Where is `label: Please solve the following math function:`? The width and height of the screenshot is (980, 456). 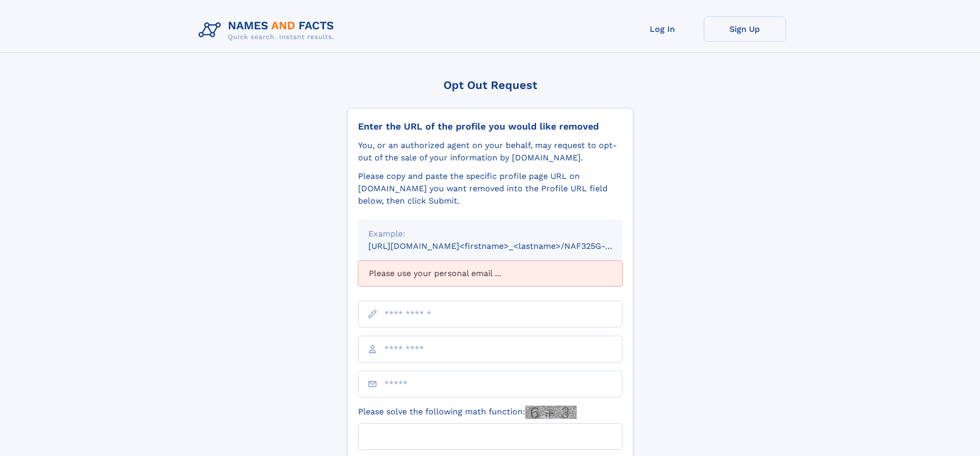
label: Please solve the following math function: is located at coordinates (467, 412).